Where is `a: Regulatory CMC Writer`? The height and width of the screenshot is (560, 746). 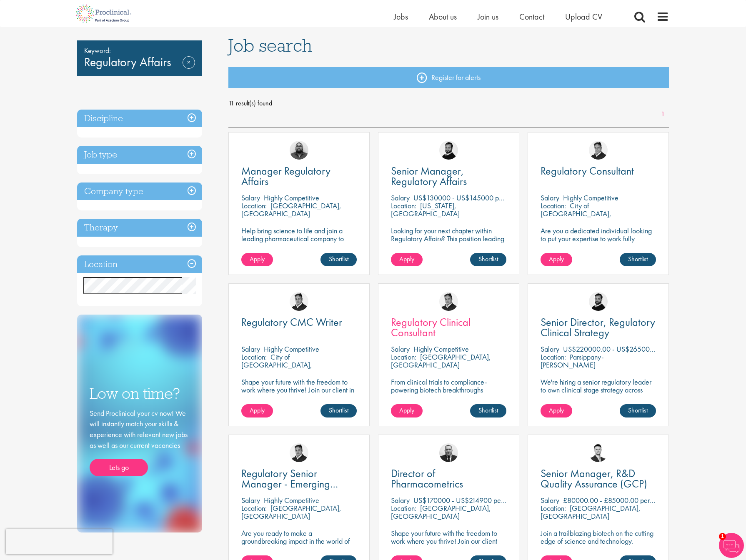 a: Regulatory CMC Writer is located at coordinates (299, 322).